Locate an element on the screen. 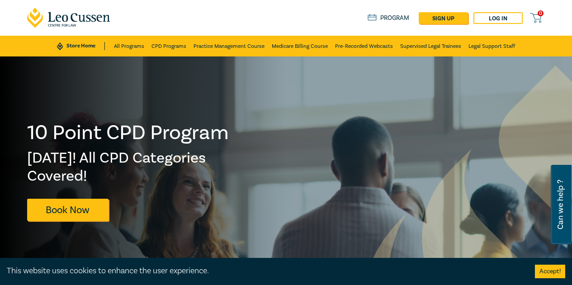 The width and height of the screenshot is (572, 285). span: 0 is located at coordinates (540, 13).